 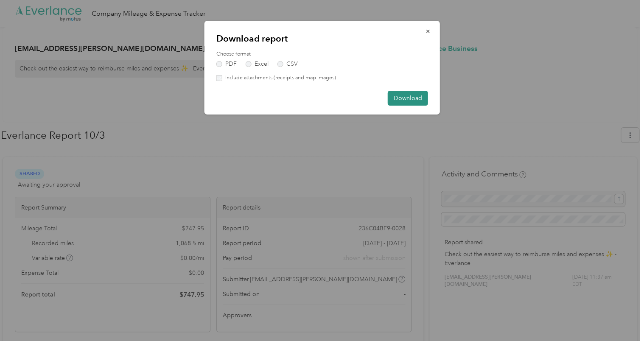 What do you see at coordinates (257, 64) in the screenshot?
I see `label: Excel` at bounding box center [257, 64].